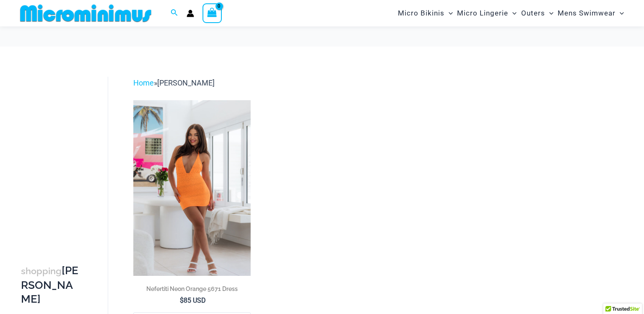 The width and height of the screenshot is (644, 314). What do you see at coordinates (192, 290) in the screenshot?
I see `a: Nefertiti Neon Orange 5671 Dress` at bounding box center [192, 290].